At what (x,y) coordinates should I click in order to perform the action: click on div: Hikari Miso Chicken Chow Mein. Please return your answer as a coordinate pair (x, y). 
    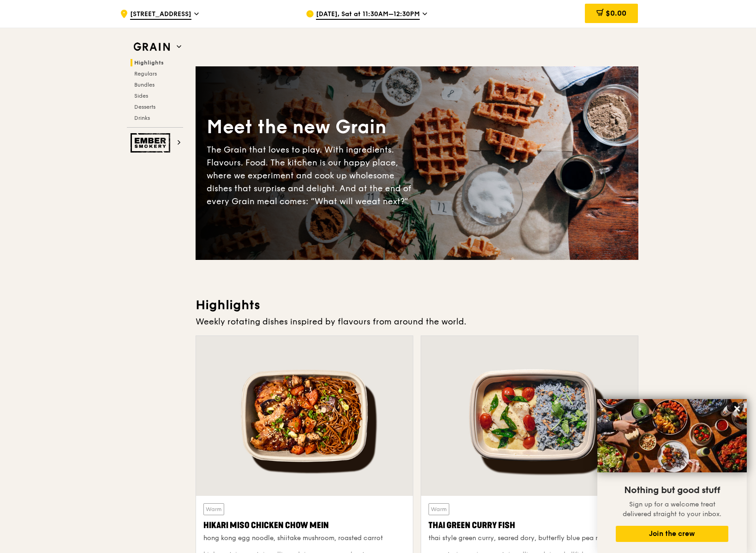
    Looking at the image, I should click on (304, 525).